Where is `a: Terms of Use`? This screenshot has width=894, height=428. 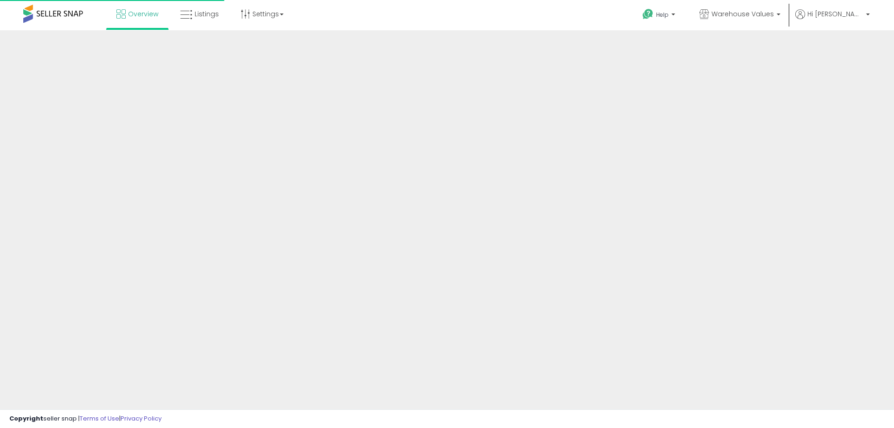
a: Terms of Use is located at coordinates (99, 418).